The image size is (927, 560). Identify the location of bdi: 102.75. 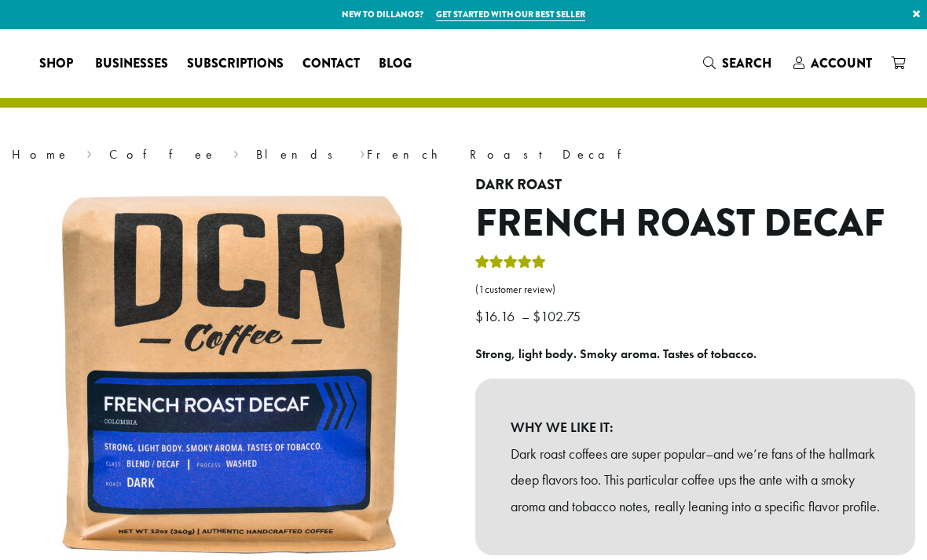
(559, 316).